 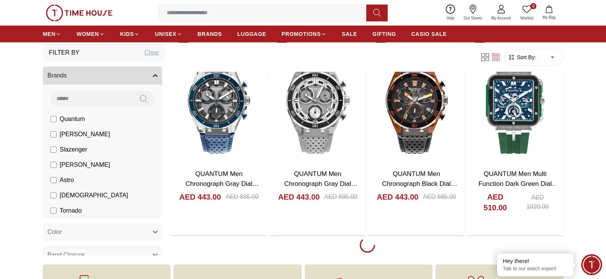 What do you see at coordinates (55, 232) in the screenshot?
I see `span: Color` at bounding box center [55, 232].